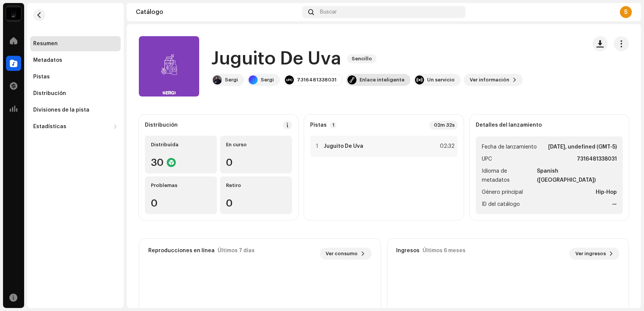 The image size is (644, 311). What do you see at coordinates (333, 125) in the screenshot?
I see `p-badge: 1` at bounding box center [333, 125].